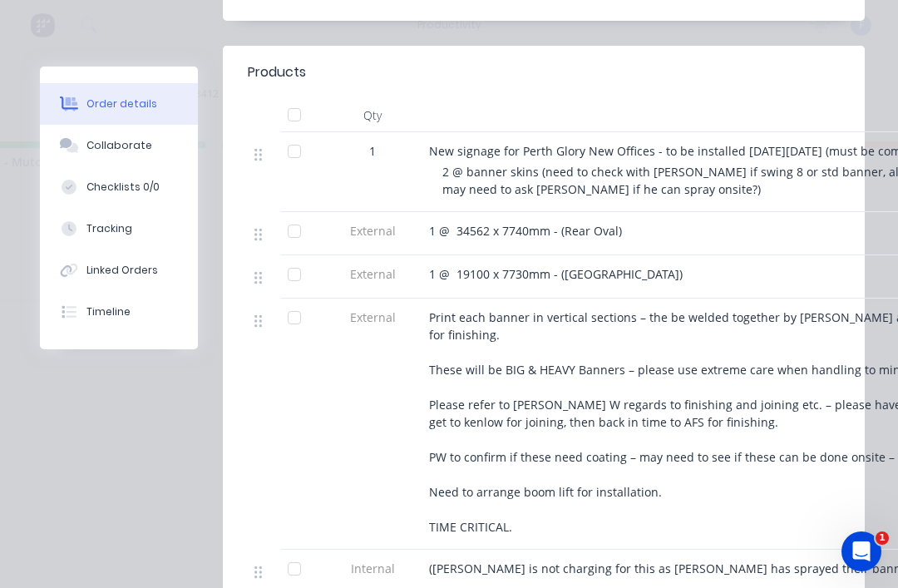 The height and width of the screenshot is (588, 898). I want to click on button: Tracking, so click(119, 228).